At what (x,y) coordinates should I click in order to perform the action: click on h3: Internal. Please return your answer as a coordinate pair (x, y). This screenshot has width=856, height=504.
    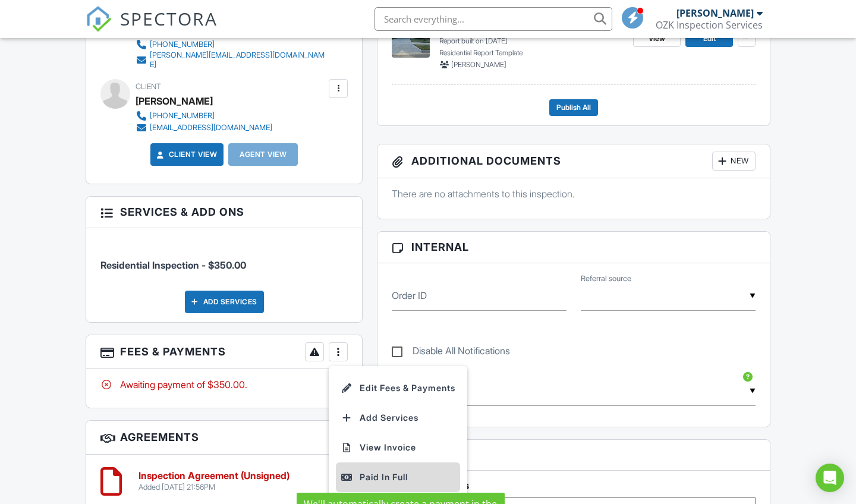
    Looking at the image, I should click on (574, 247).